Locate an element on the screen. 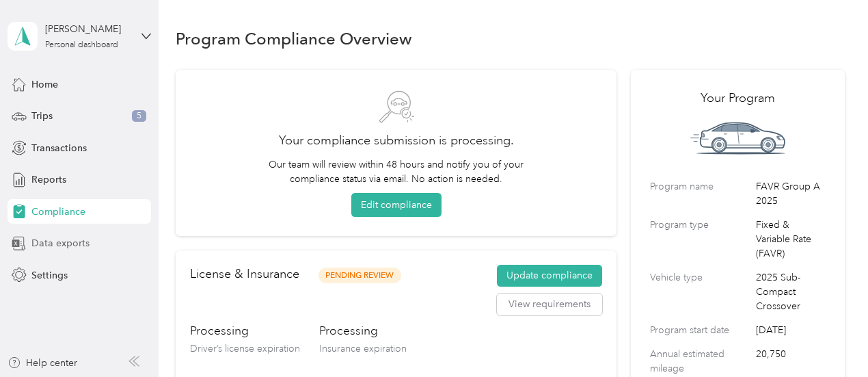 This screenshot has height=377, width=868. h1: Program Compliance Overview is located at coordinates (294, 39).